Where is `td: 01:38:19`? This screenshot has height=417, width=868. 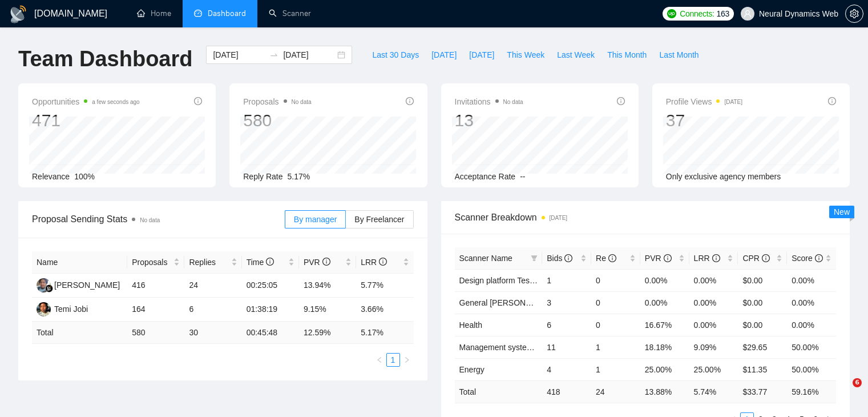 td: 01:38:19 is located at coordinates (271, 309).